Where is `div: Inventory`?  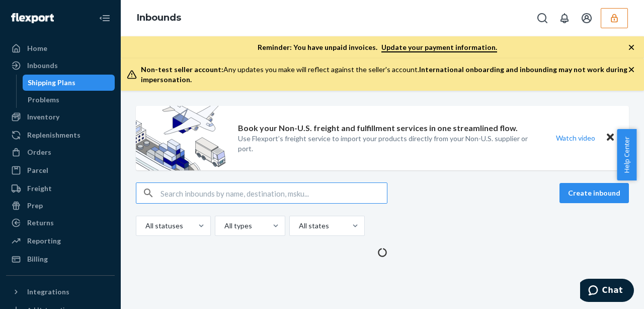 div: Inventory is located at coordinates (43, 117).